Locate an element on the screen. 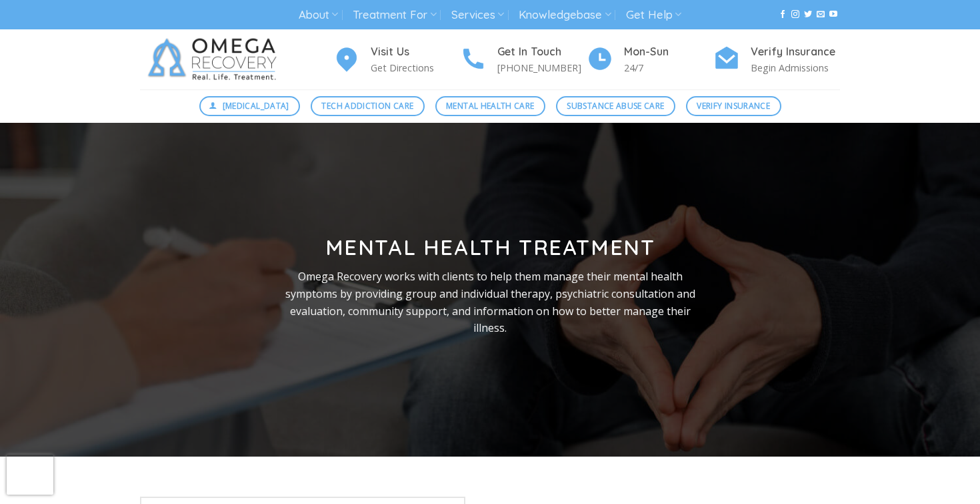 This screenshot has height=504, width=980. img: Omega Recovery is located at coordinates (215, 60).